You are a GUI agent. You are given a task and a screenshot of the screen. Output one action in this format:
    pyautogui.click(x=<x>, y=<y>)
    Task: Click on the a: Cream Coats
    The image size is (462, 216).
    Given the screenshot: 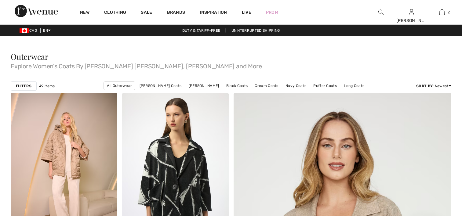 What is the action you would take?
    pyautogui.click(x=266, y=86)
    